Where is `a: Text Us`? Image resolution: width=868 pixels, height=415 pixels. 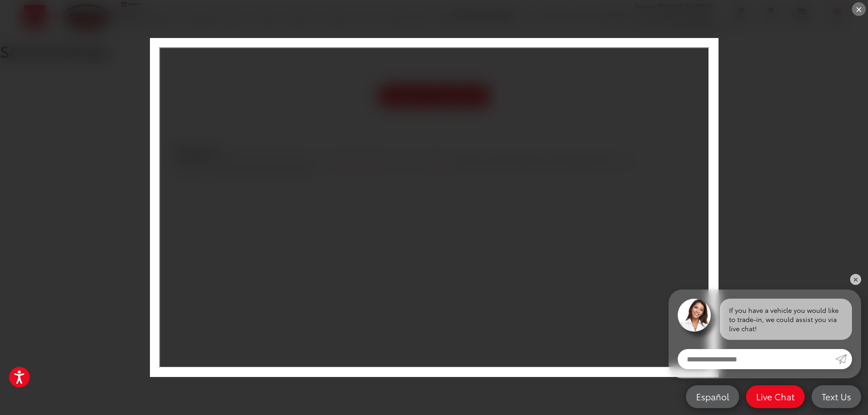
a: Text Us is located at coordinates (837, 397).